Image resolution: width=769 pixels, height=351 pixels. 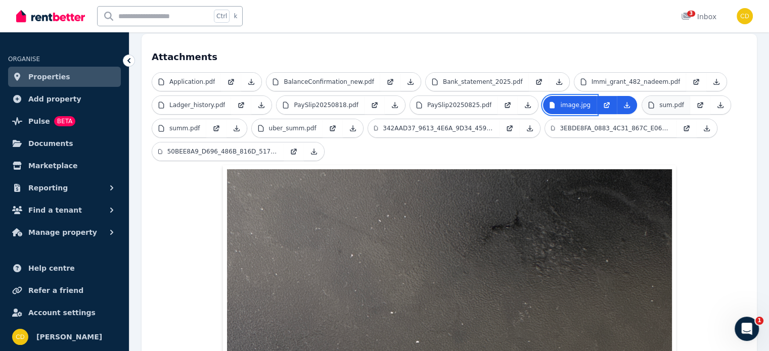 What do you see at coordinates (64, 99) in the screenshot?
I see `a: Add property` at bounding box center [64, 99].